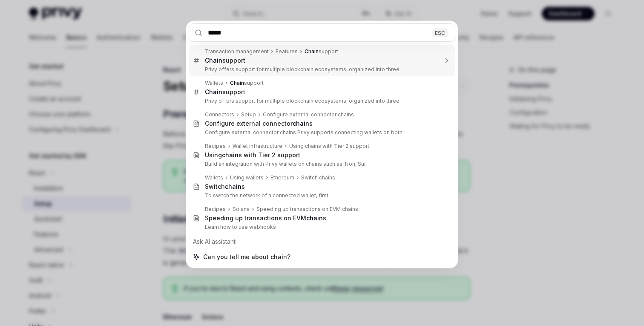  Describe the element at coordinates (321, 164) in the screenshot. I see `p: Build an integration with Privy wallets on chains such as Tron, Sui,` at that location.